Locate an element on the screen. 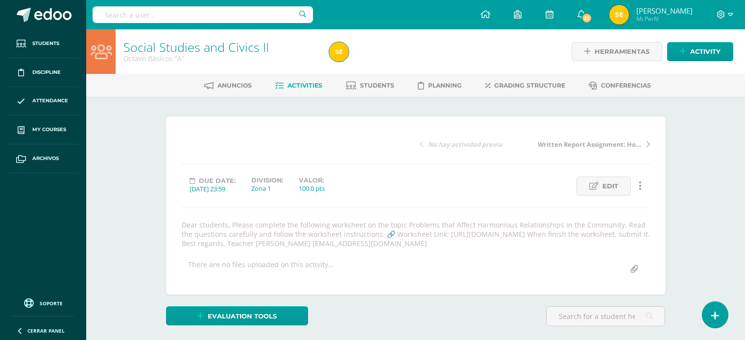 The width and height of the screenshot is (745, 340). a: Grading structure is located at coordinates (525, 86).